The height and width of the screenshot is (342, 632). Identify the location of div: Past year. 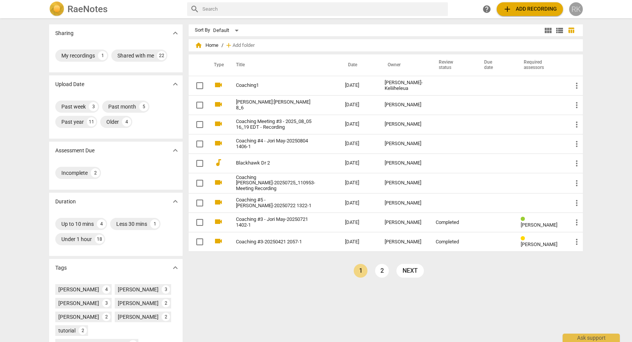
(72, 122).